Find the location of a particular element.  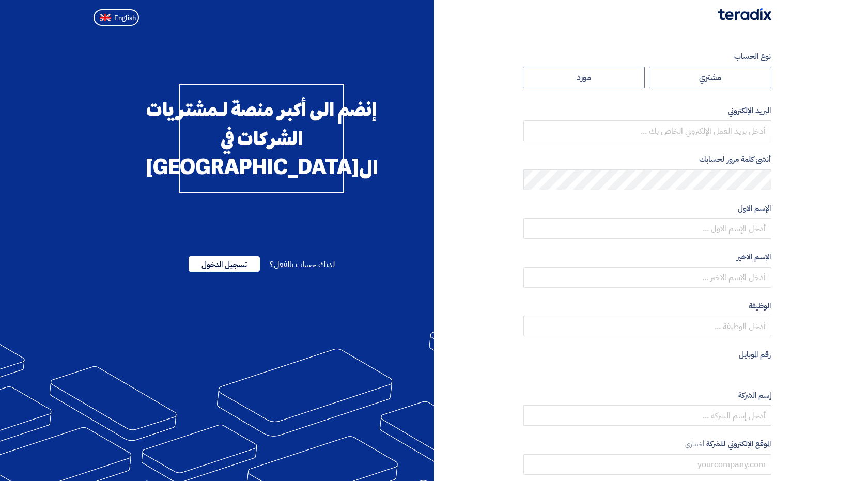

label: أنشئ كلمة مرور لحسابك is located at coordinates (648, 159).